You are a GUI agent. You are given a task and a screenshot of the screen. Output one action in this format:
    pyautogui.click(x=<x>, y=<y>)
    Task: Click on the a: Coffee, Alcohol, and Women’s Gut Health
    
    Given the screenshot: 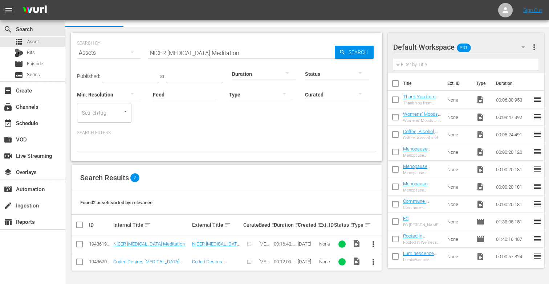 What is the action you would take?
    pyautogui.click(x=420, y=137)
    